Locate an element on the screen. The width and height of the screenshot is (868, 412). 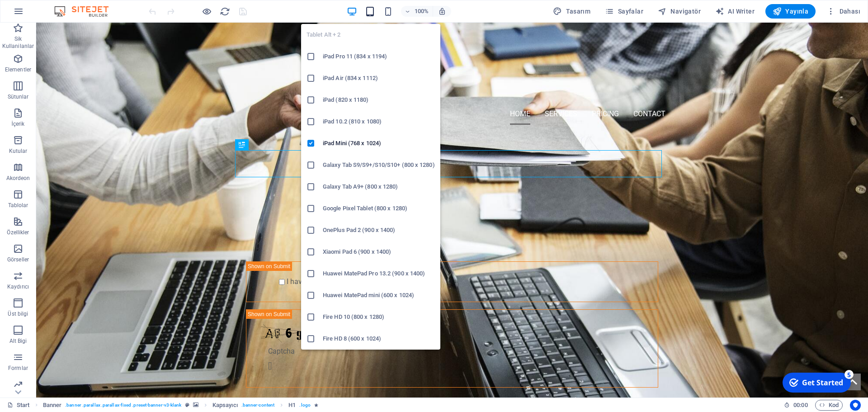
span: Yayınla is located at coordinates (790, 12).